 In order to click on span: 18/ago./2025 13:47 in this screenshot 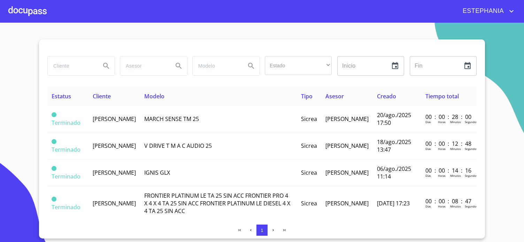, I will do `click(394, 146)`.